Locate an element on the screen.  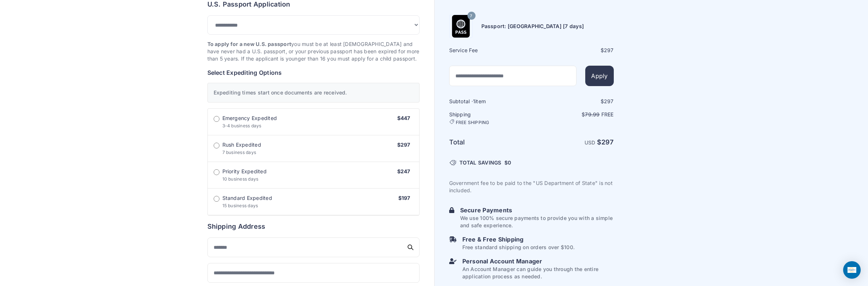
button: Apply is located at coordinates (599, 76).